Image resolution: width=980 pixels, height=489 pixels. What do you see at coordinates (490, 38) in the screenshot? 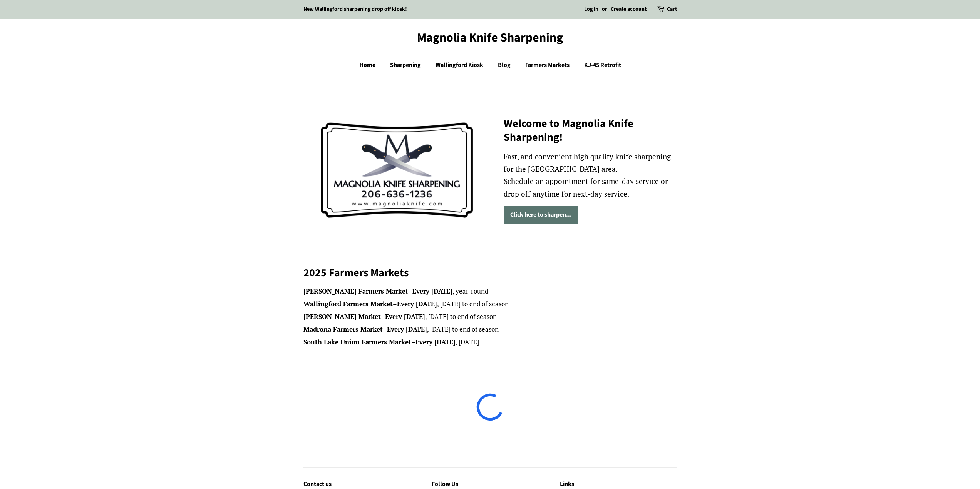
I see `a: Magnolia Knife Sharpening` at bounding box center [490, 38].